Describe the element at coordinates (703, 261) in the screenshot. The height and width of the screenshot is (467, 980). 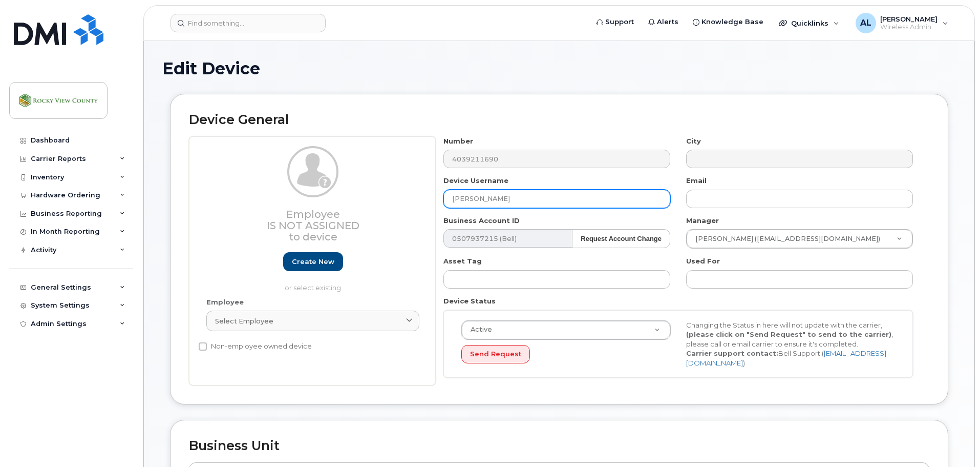
I see `label: Used For` at that location.